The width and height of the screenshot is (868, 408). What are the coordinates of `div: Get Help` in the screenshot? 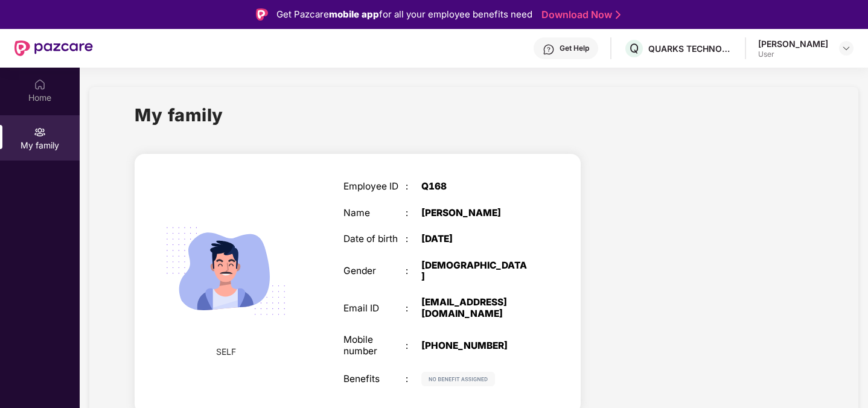 It's located at (574, 48).